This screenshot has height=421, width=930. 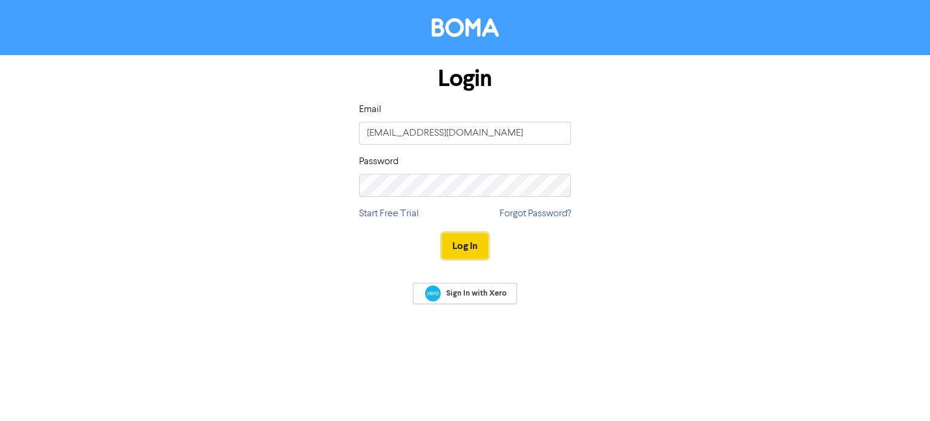 I want to click on h1: Login, so click(x=465, y=79).